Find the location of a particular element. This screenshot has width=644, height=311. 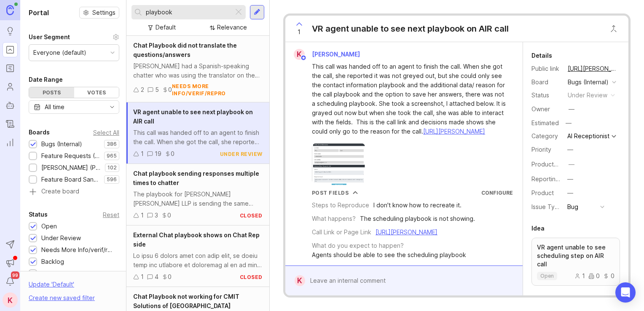

a: VR agent unable to see next playbook on AIR callThis call was handed off to an agent to finish th... is located at coordinates (197, 133).